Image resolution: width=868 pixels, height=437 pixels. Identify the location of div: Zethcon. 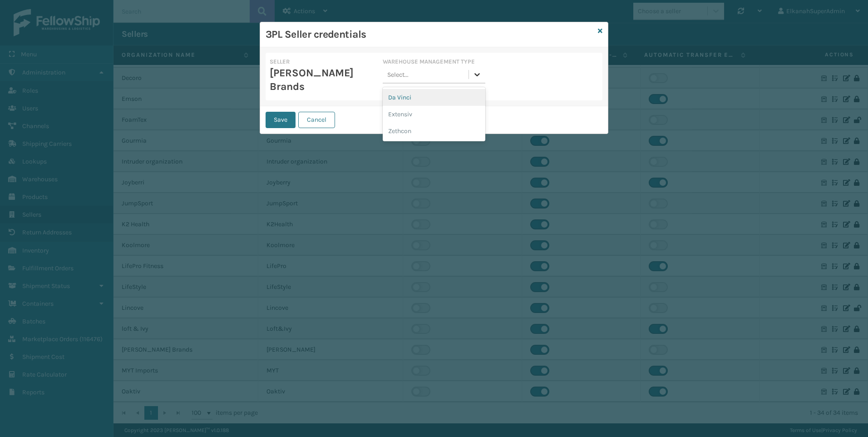
(433, 131).